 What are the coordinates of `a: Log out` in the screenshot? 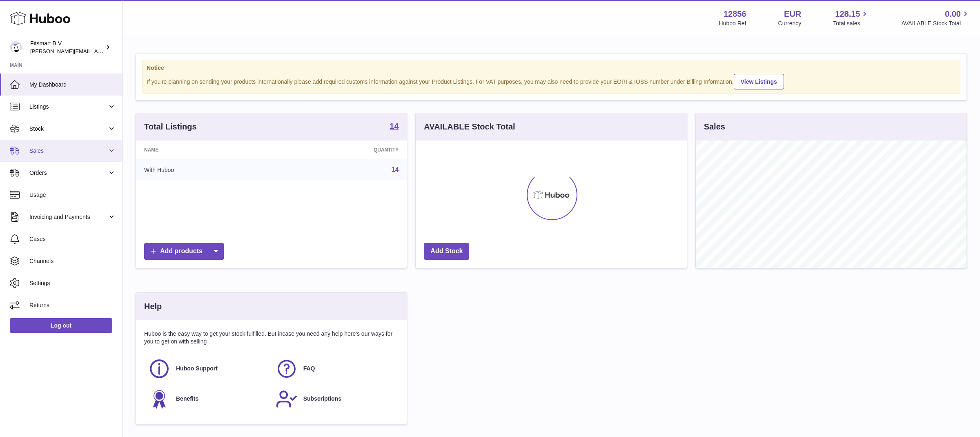 It's located at (61, 325).